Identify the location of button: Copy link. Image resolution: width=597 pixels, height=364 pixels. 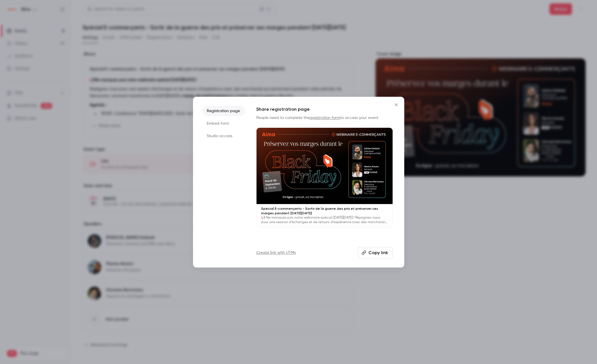
(375, 253).